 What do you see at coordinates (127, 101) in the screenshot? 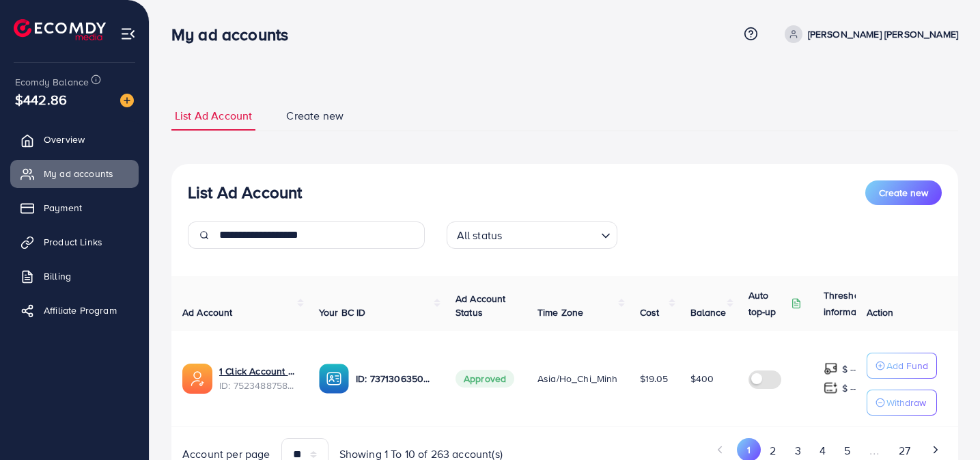
I see `img: image` at bounding box center [127, 101].